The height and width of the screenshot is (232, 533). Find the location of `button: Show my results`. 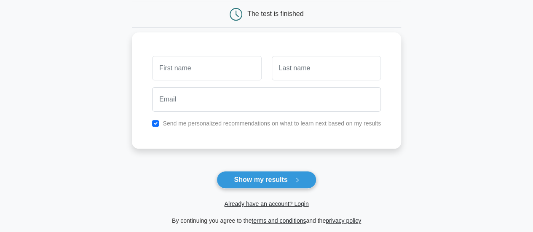

button: Show my results is located at coordinates (266, 180).